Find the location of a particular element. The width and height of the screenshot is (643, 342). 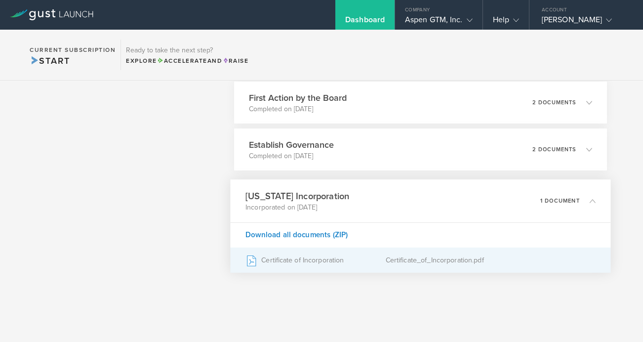

h3: Establish Governance is located at coordinates (291, 145).